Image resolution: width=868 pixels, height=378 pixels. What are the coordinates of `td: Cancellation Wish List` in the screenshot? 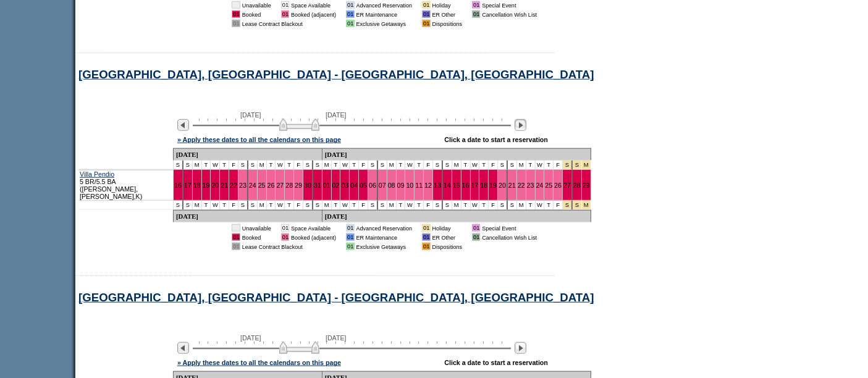 It's located at (509, 14).